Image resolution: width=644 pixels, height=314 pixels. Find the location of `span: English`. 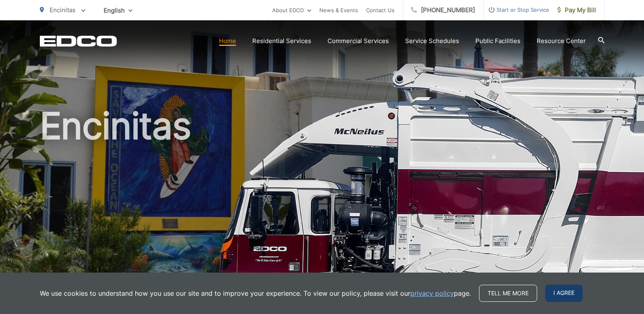

span: English is located at coordinates (118, 10).